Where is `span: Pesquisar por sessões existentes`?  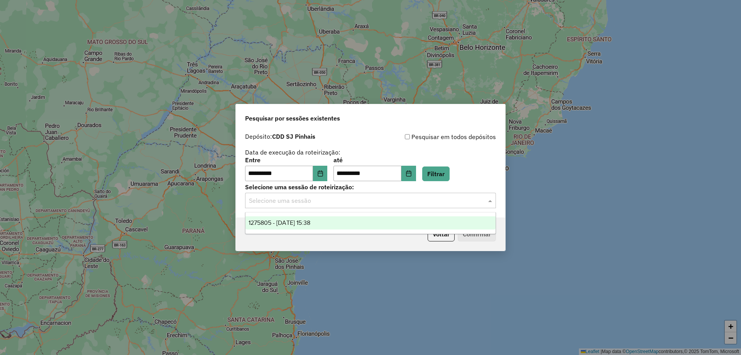
span: Pesquisar por sessões existentes is located at coordinates (293, 118).